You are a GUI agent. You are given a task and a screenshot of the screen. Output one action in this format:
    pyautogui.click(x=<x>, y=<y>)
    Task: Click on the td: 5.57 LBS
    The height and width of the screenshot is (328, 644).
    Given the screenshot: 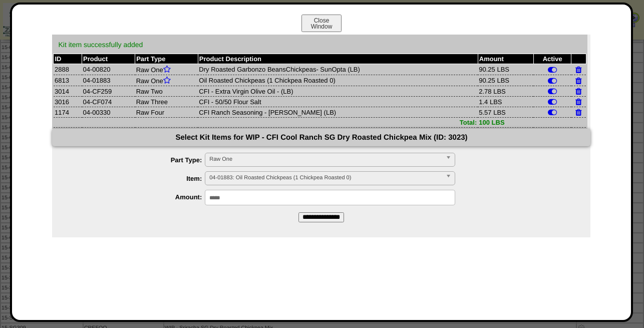 What is the action you would take?
    pyautogui.click(x=505, y=112)
    